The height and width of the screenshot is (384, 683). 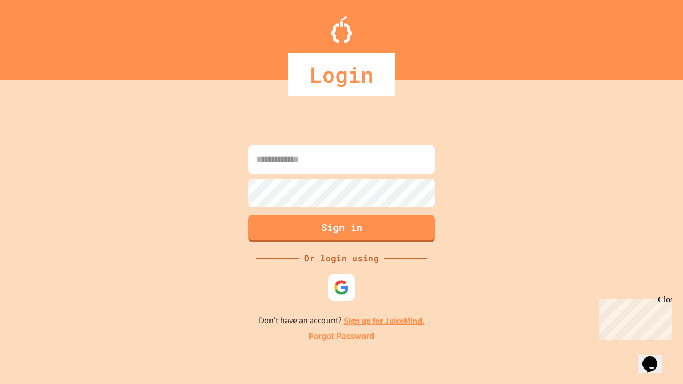 What do you see at coordinates (341, 337) in the screenshot?
I see `a: Forgot Password` at bounding box center [341, 337].